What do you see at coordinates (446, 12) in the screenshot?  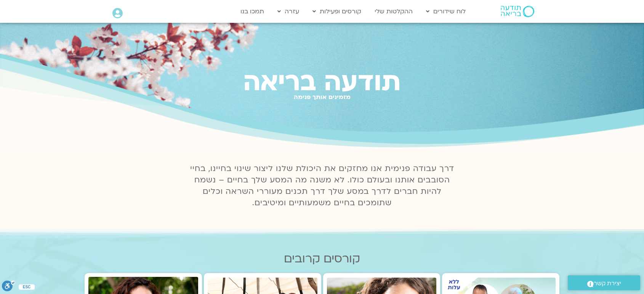 I see `a: לוח שידורים` at bounding box center [446, 12].